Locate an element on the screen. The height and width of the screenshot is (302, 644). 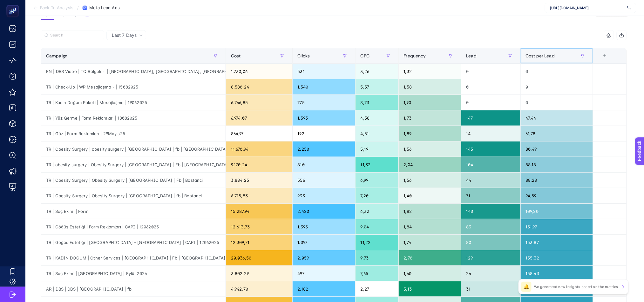
div: 864,97 is located at coordinates (259, 134).